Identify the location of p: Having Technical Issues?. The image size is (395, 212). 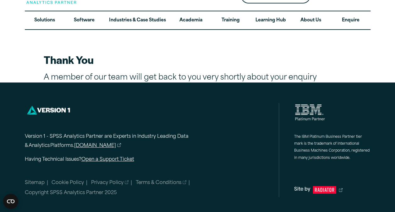
(119, 160).